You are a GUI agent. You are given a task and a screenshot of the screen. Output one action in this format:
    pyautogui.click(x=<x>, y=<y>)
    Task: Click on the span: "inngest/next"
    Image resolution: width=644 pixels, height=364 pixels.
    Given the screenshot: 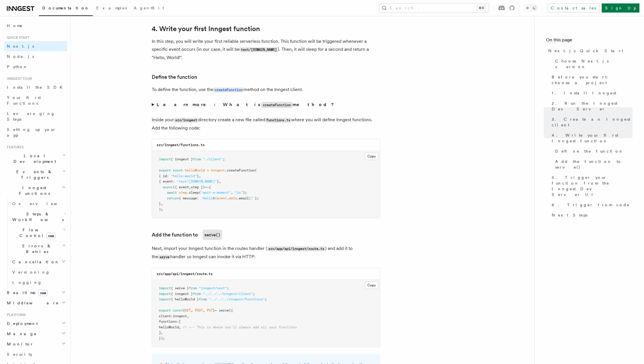 What is the action you would take?
    pyautogui.click(x=213, y=288)
    